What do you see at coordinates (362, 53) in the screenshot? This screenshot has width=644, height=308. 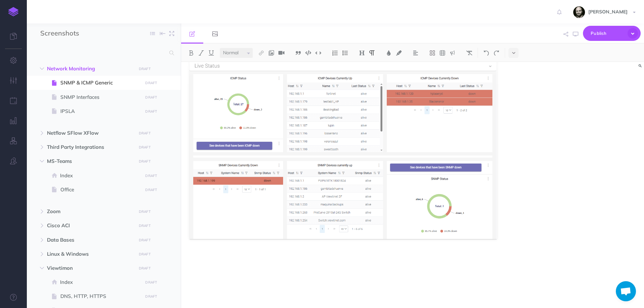 I see `img: Headings dropdown button` at bounding box center [362, 53].